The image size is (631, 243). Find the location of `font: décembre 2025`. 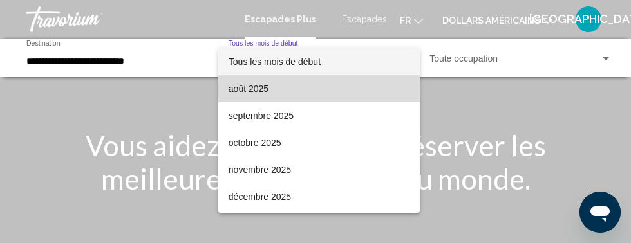

font: décembre 2025 is located at coordinates (260, 197).